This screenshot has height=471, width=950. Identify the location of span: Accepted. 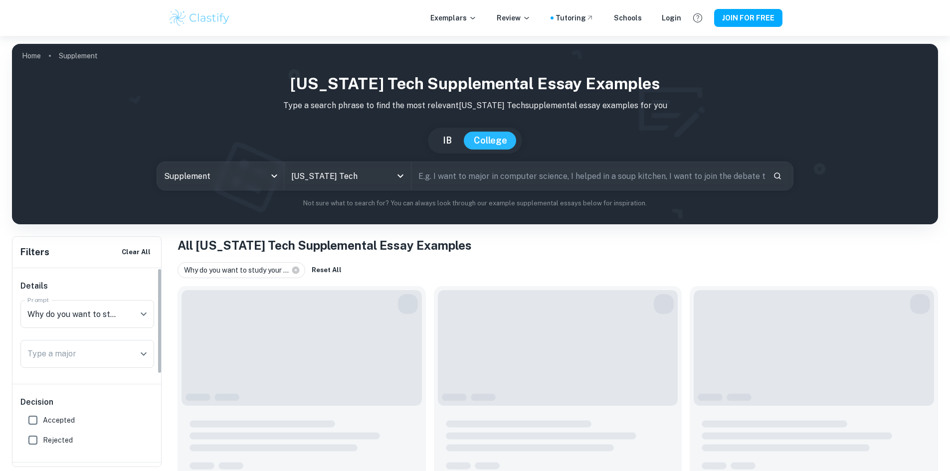
(59, 420).